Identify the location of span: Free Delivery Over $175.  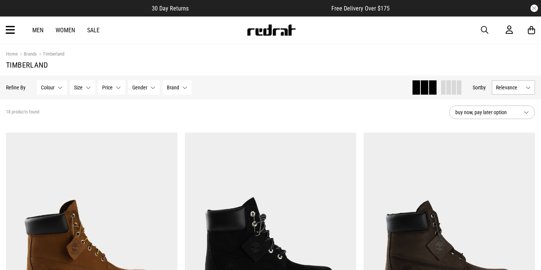
(360, 8).